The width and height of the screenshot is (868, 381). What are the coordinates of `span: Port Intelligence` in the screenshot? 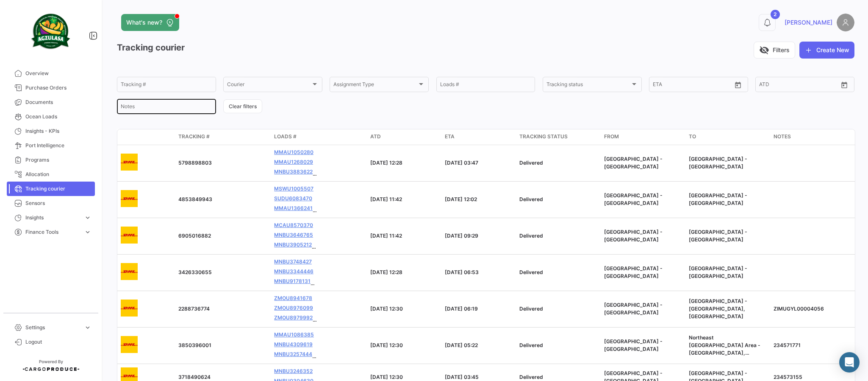 It's located at (58, 146).